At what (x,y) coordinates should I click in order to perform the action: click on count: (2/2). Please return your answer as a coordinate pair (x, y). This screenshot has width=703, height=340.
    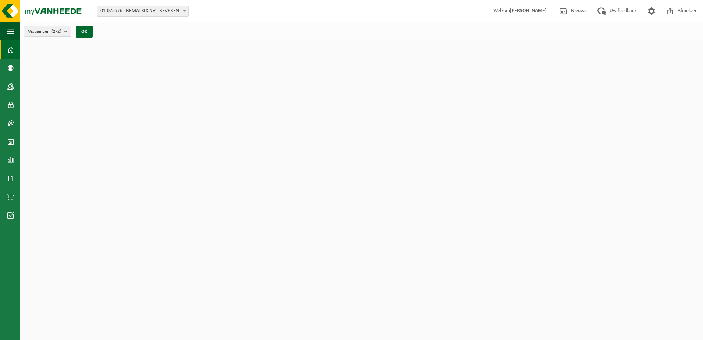
    Looking at the image, I should click on (56, 31).